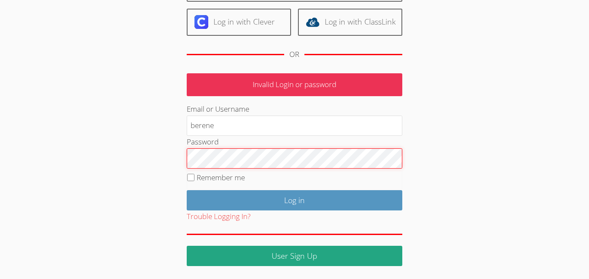 The height and width of the screenshot is (279, 589). Describe the element at coordinates (201, 22) in the screenshot. I see `img: clever-logo-6eab21bc6e7a338710f1a6ff85c0baf02591cd810cc4098c63d3a4b26e2feb20.svg` at that location.